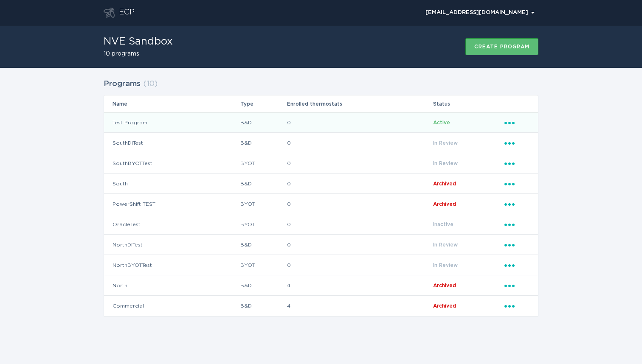 This screenshot has width=642, height=364. What do you see at coordinates (172, 122) in the screenshot?
I see `td: Test Program` at bounding box center [172, 122].